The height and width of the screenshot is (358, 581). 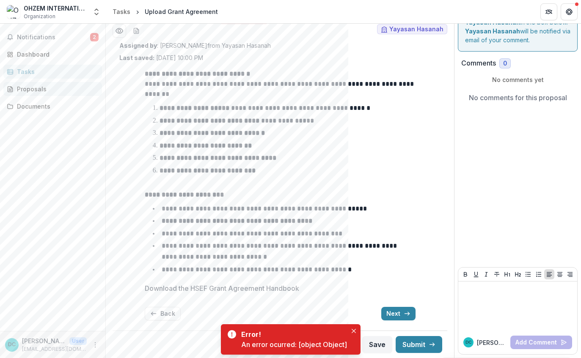 What do you see at coordinates (570, 274) in the screenshot?
I see `button: Align Right` at bounding box center [570, 274].